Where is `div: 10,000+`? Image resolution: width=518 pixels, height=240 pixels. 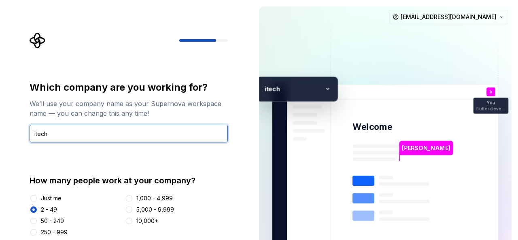
div: 10,000+ is located at coordinates (147, 221).